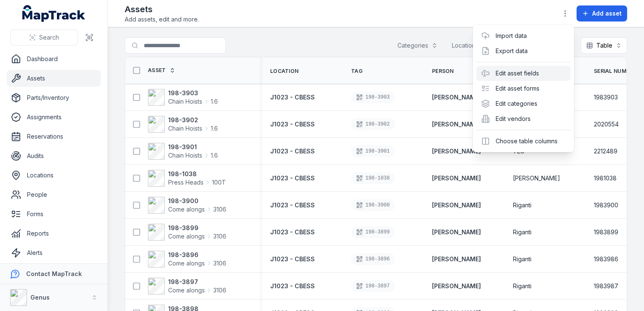  I want to click on div: Export data, so click(524, 51).